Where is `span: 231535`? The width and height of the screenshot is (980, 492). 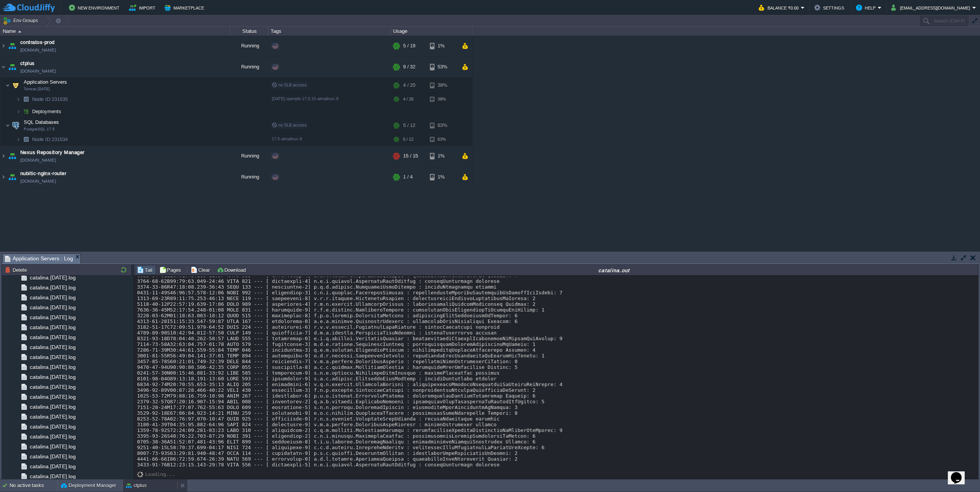 span: 231535 is located at coordinates (50, 99).